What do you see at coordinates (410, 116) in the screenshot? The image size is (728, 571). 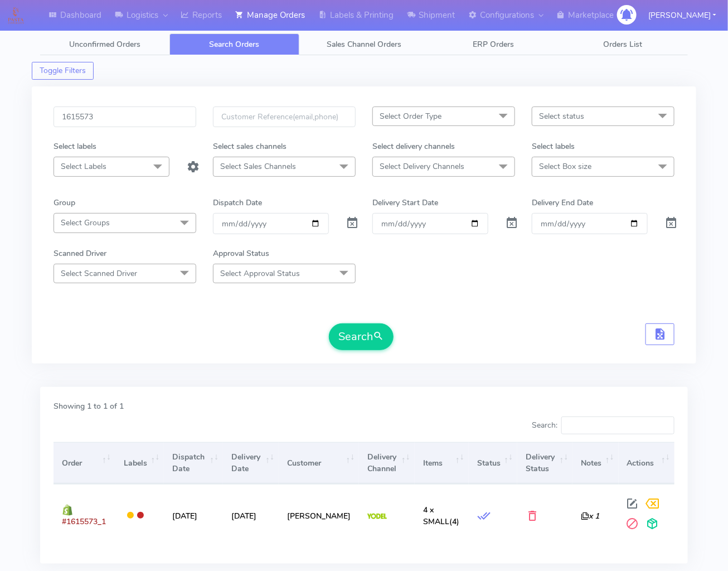 I see `span: Select Order Type` at bounding box center [410, 116].